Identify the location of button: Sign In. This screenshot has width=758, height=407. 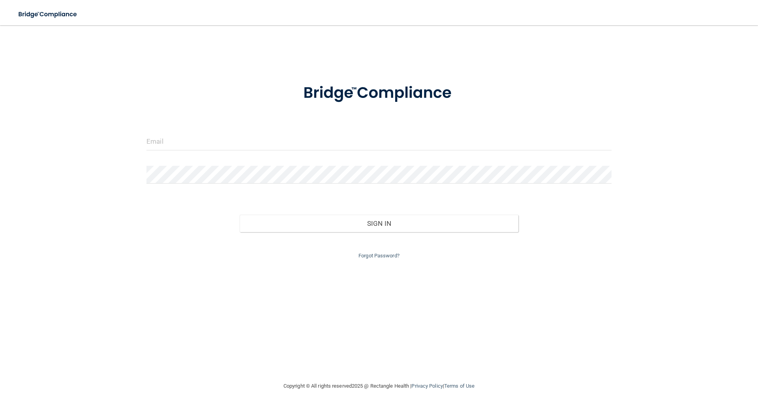
(379, 223).